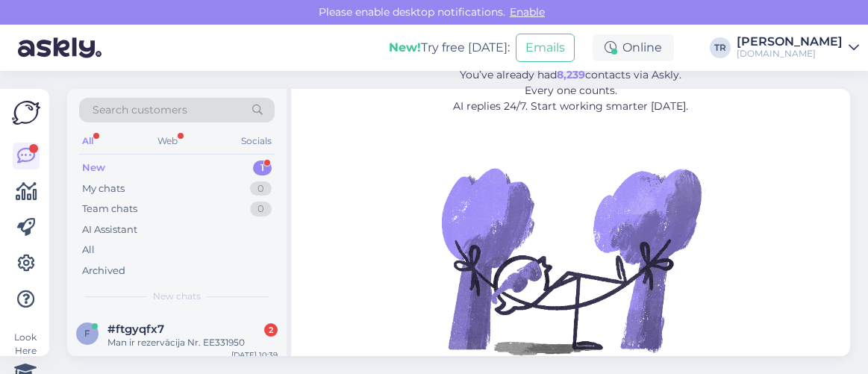 The width and height of the screenshot is (868, 374). I want to click on div: Socials, so click(256, 141).